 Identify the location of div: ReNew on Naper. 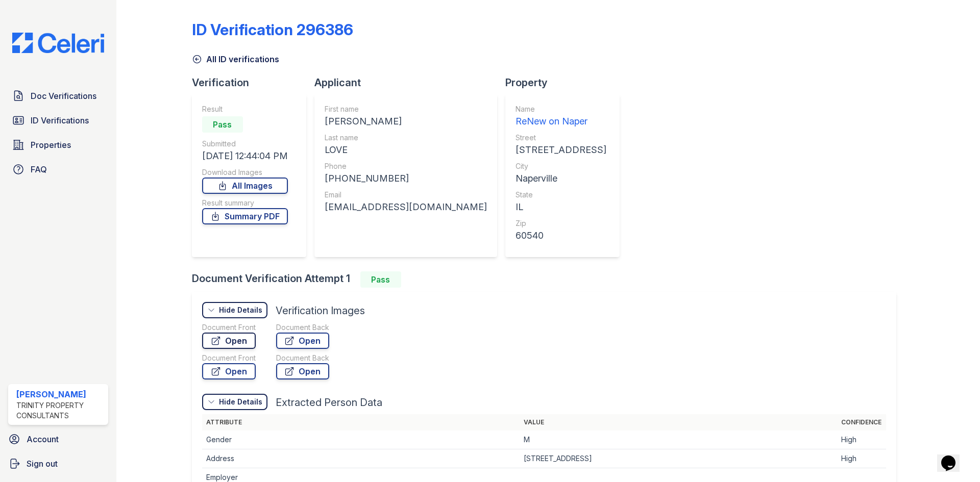
(561, 121).